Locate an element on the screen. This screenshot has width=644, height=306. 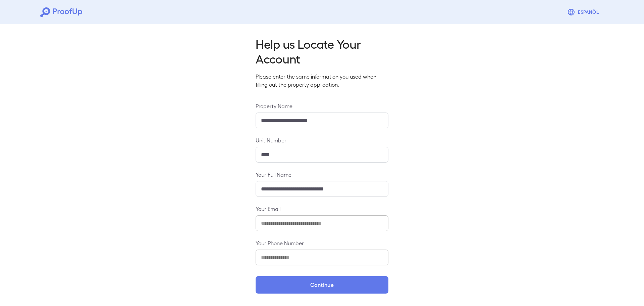
h2: Help us Locate Your Account is located at coordinates (322, 51).